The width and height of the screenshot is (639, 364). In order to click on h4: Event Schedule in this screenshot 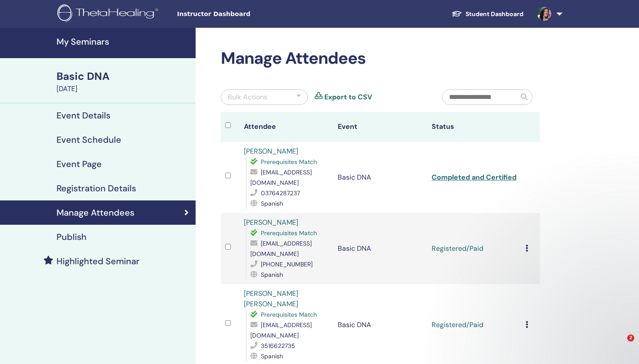, I will do `click(89, 140)`.